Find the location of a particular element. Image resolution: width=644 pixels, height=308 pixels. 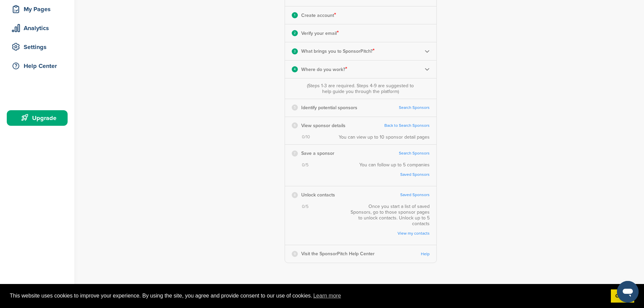

a: learn more about cookies is located at coordinates (327, 296).